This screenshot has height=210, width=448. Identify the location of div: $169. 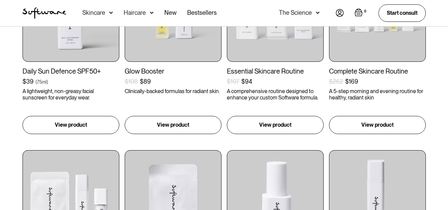
(352, 82).